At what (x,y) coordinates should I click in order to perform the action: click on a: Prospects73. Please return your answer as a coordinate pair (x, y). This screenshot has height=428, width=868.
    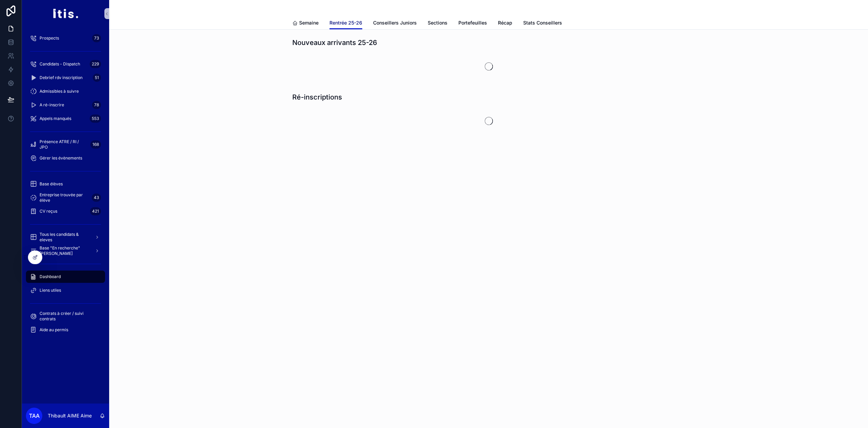
    Looking at the image, I should click on (65, 38).